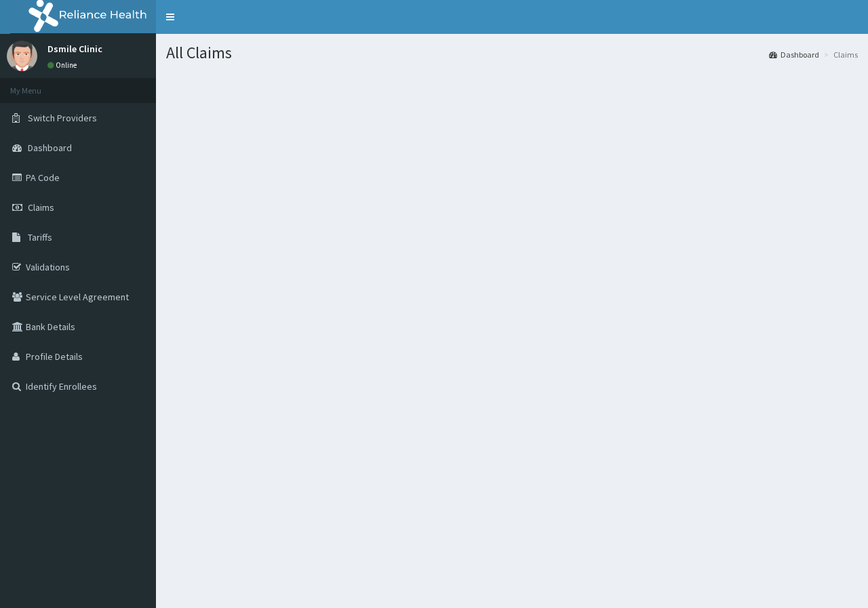 The image size is (868, 608). I want to click on p: Dsmile Clinic, so click(75, 49).